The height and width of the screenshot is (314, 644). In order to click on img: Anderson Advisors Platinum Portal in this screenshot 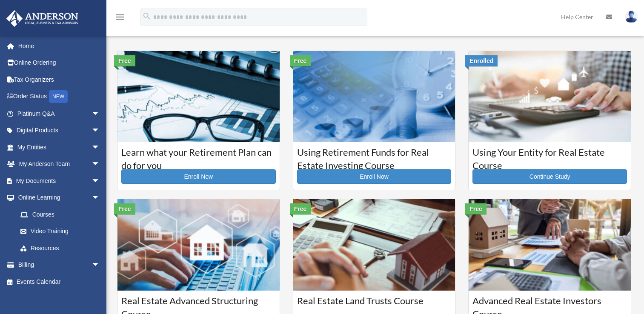, I will do `click(42, 18)`.